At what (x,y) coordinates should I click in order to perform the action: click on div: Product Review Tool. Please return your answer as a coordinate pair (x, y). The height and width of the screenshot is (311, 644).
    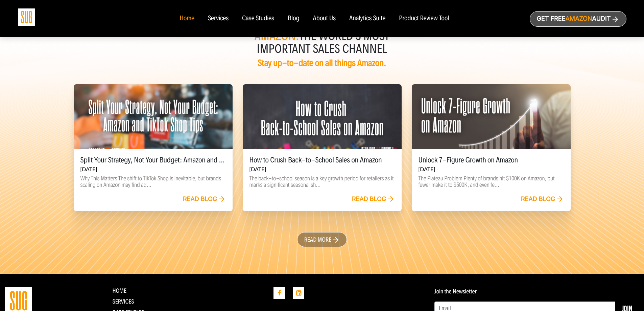
    Looking at the image, I should click on (424, 18).